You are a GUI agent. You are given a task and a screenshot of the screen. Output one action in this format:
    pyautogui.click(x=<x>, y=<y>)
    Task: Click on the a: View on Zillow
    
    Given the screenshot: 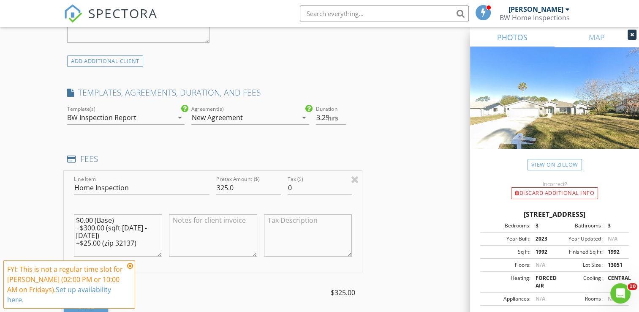 What is the action you would take?
    pyautogui.click(x=555, y=164)
    